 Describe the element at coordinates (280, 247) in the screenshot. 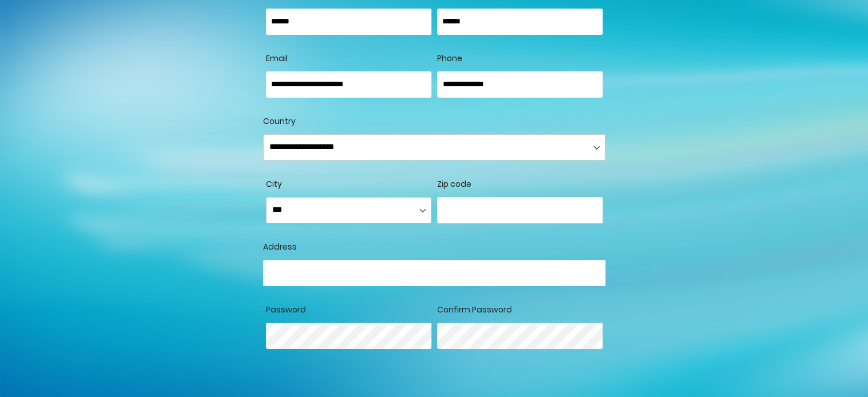

I see `span: Address` at that location.